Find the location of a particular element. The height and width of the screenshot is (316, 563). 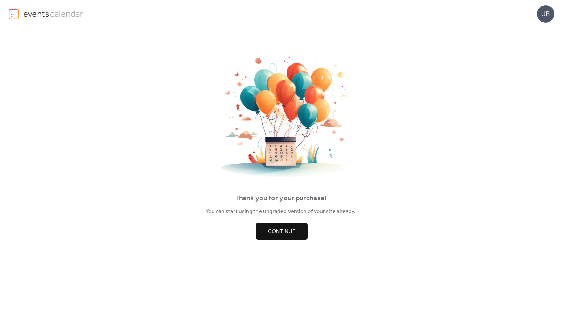

button: Continue is located at coordinates (281, 232).